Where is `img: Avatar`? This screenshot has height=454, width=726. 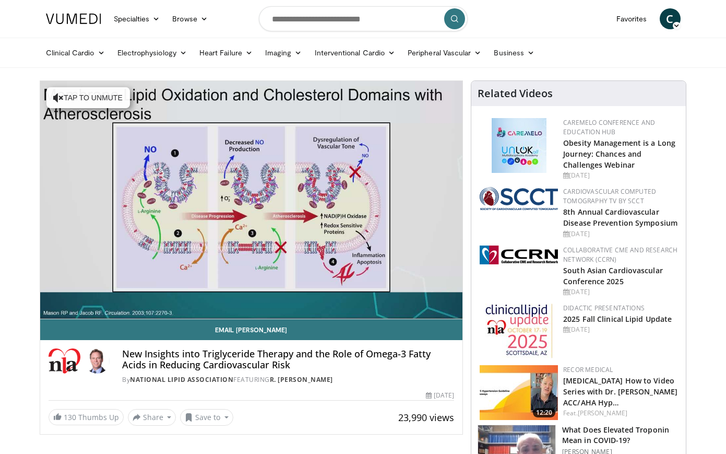 img: Avatar is located at coordinates (97, 361).